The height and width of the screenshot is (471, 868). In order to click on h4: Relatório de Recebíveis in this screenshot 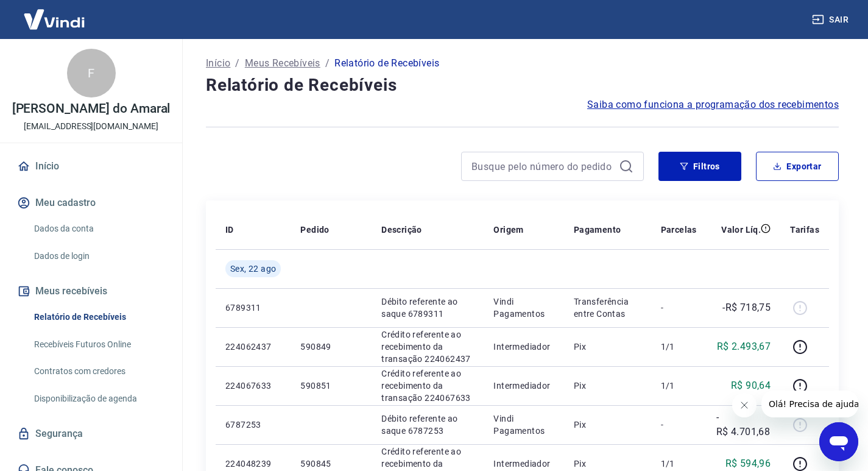, I will do `click(522, 85)`.